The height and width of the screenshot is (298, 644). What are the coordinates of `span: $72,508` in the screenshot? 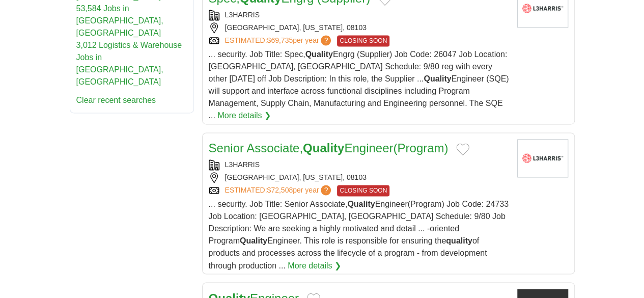 It's located at (279, 190).